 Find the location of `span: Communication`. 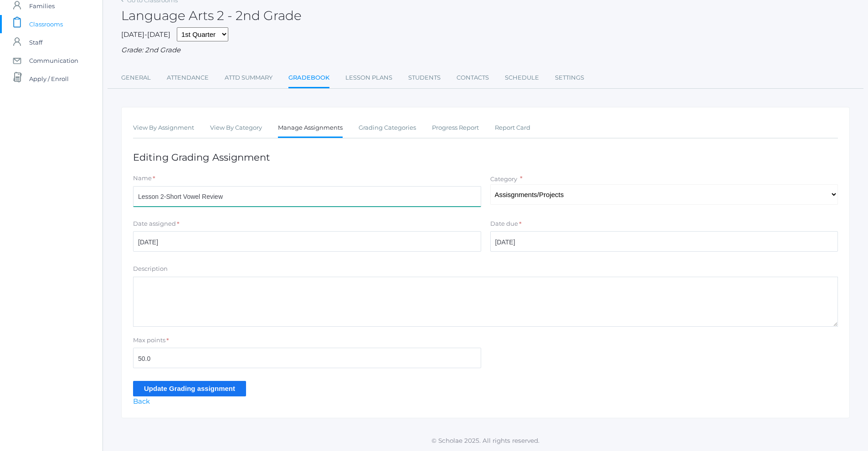

span: Communication is located at coordinates (54, 61).